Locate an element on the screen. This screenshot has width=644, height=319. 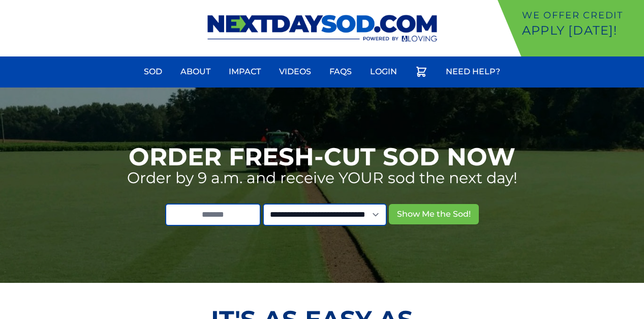
p: Order by 9 a.m. and receive YOUR sod the next day! is located at coordinates (322, 178).